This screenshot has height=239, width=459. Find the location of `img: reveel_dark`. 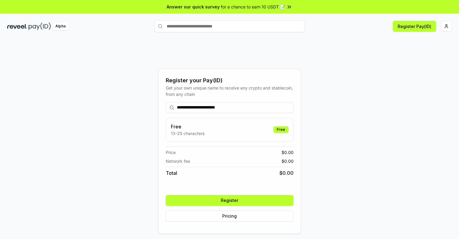

img: reveel_dark is located at coordinates (17, 26).